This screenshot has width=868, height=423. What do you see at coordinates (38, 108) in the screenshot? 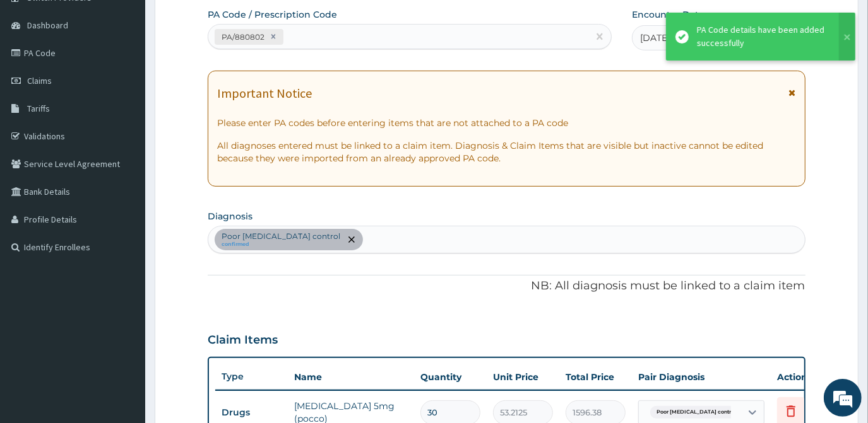
I see `span: Tariffs` at bounding box center [38, 108].